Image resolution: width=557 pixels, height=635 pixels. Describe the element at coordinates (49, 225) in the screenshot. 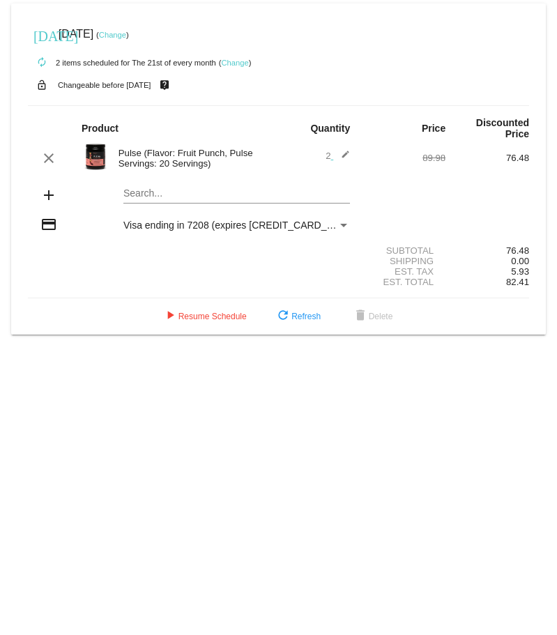

I see `mat-icon: credit_card` at that location.